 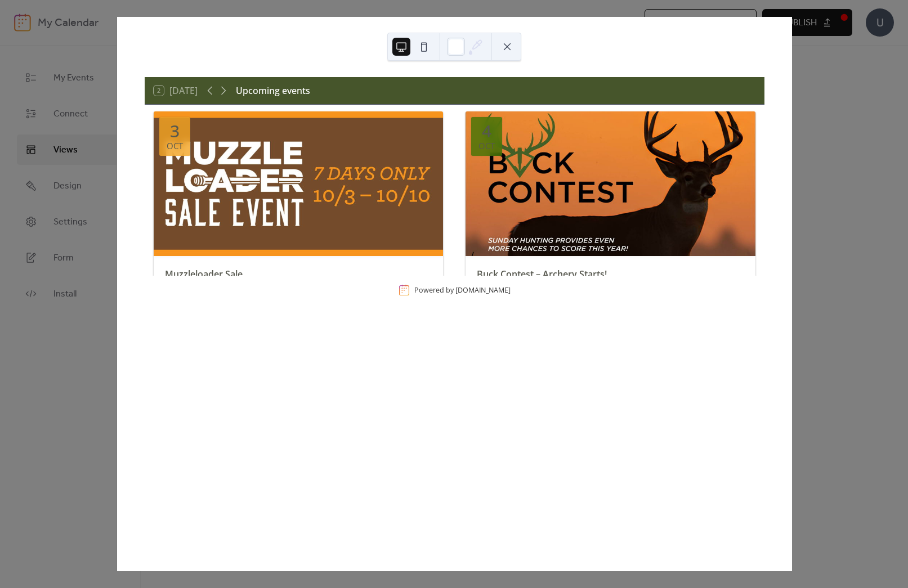 What do you see at coordinates (204, 274) in the screenshot?
I see `a: Muzzleloader Sale` at bounding box center [204, 274].